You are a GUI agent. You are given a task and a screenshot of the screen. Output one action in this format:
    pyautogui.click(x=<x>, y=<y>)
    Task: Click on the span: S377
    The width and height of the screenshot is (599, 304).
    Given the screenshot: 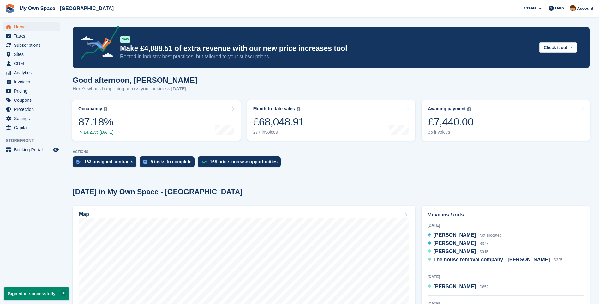 What is the action you would take?
    pyautogui.click(x=483, y=243)
    